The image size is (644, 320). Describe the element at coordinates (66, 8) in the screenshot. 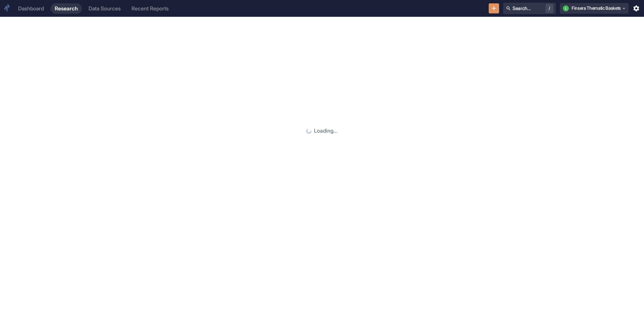

I see `a: Research` at that location.